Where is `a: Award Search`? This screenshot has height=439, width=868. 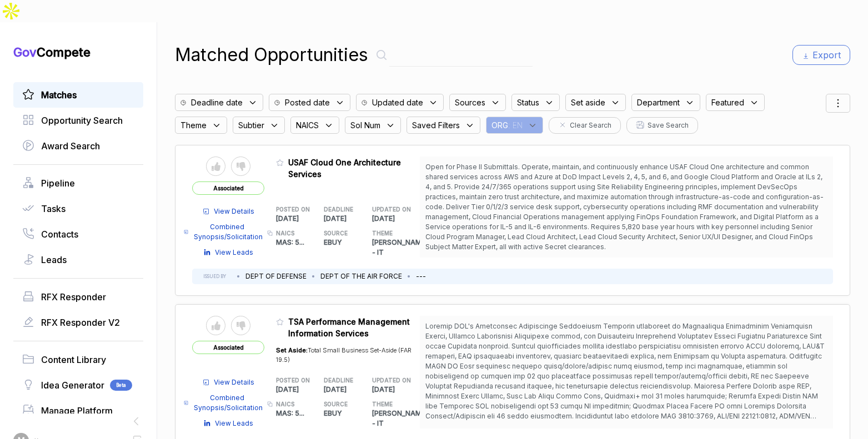 a: Award Search is located at coordinates (78, 146).